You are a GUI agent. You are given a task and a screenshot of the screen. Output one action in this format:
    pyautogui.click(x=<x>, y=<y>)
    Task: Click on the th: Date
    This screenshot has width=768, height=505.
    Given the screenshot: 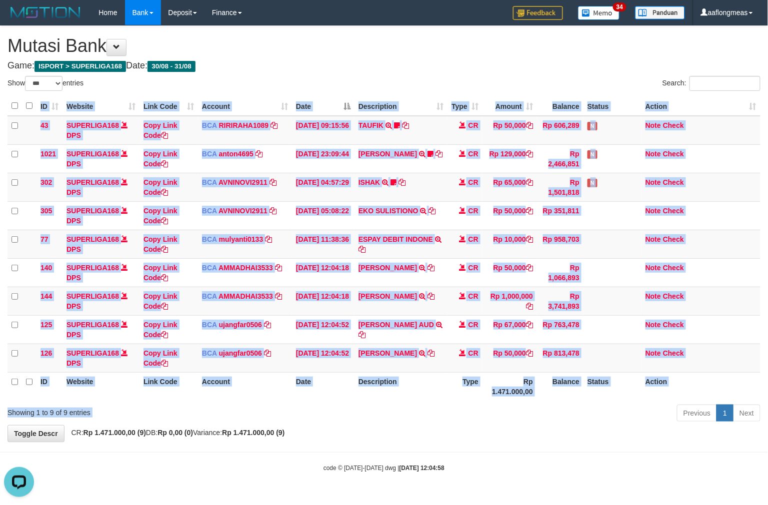 What is the action you would take?
    pyautogui.click(x=323, y=386)
    